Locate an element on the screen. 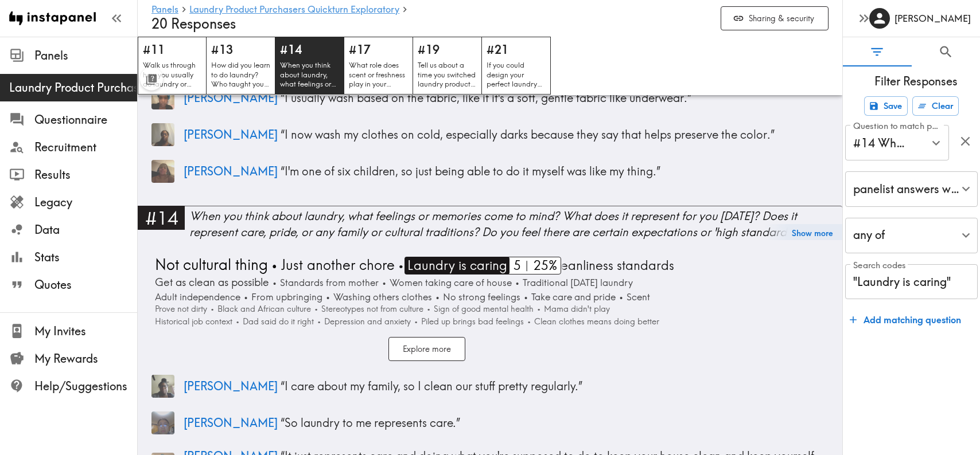 This screenshot has width=980, height=455. span: Data is located at coordinates (85, 230).